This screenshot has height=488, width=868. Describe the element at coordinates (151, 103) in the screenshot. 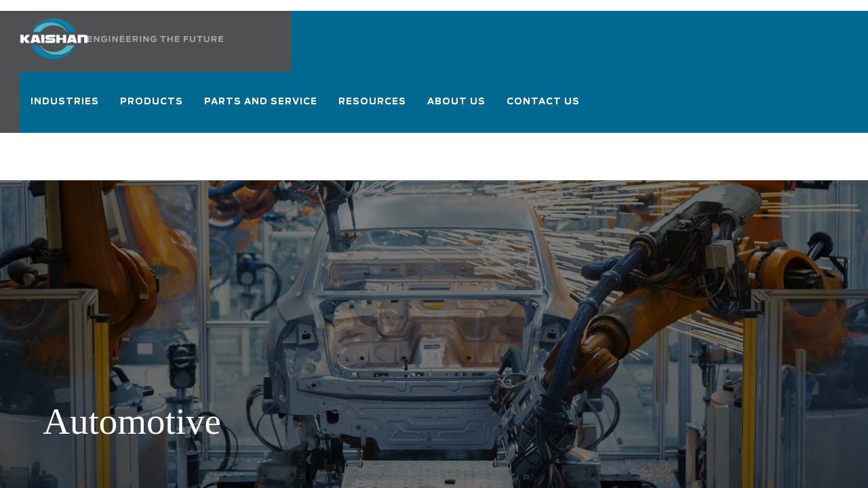

I see `span: Products` at that location.